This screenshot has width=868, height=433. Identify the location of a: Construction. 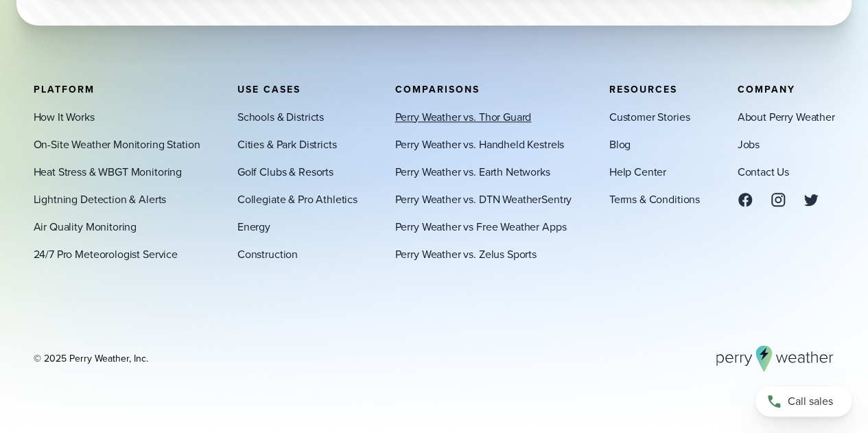
(268, 255).